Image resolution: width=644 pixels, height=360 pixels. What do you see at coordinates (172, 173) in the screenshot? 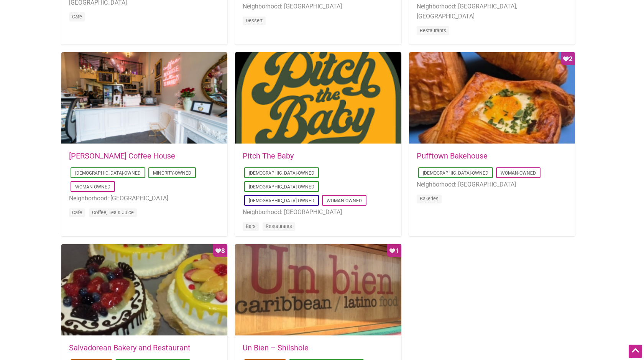
I see `a: Minority-Owned` at bounding box center [172, 173].